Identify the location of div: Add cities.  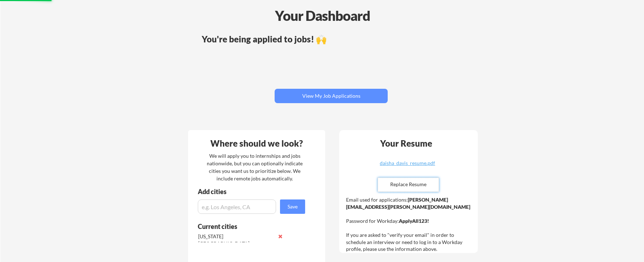
(252, 191).